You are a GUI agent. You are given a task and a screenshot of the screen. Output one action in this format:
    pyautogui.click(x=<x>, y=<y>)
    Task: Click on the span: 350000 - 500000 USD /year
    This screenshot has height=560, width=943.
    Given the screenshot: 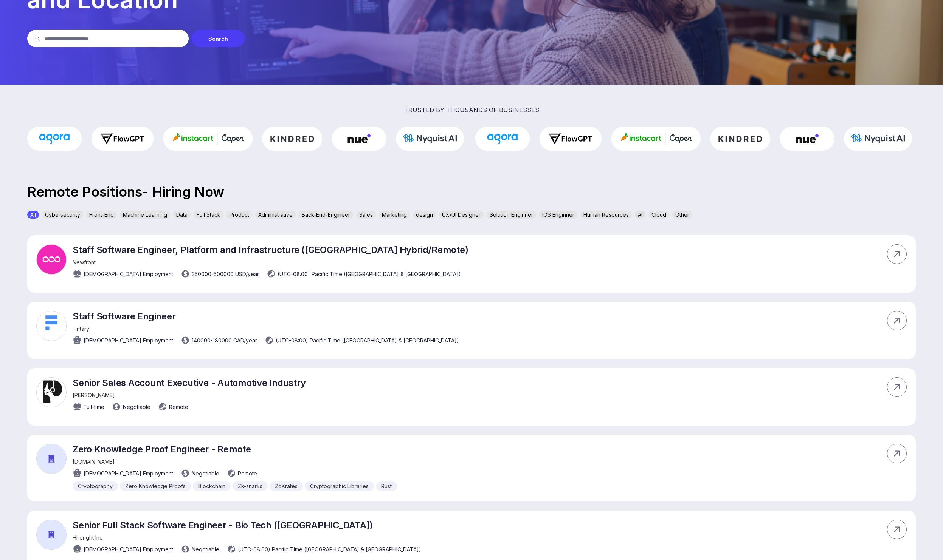 What is the action you would take?
    pyautogui.click(x=225, y=273)
    